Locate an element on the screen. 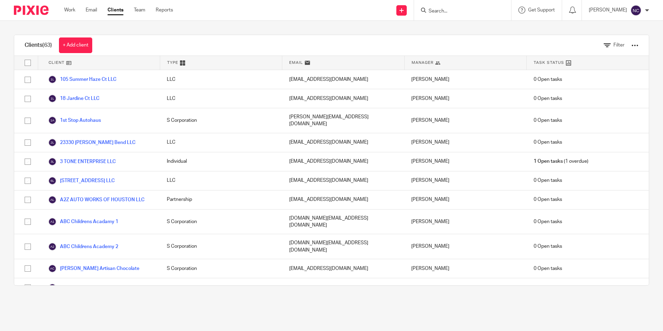 Image resolution: width=663 pixels, height=331 pixels. span: Manager is located at coordinates (422, 62).